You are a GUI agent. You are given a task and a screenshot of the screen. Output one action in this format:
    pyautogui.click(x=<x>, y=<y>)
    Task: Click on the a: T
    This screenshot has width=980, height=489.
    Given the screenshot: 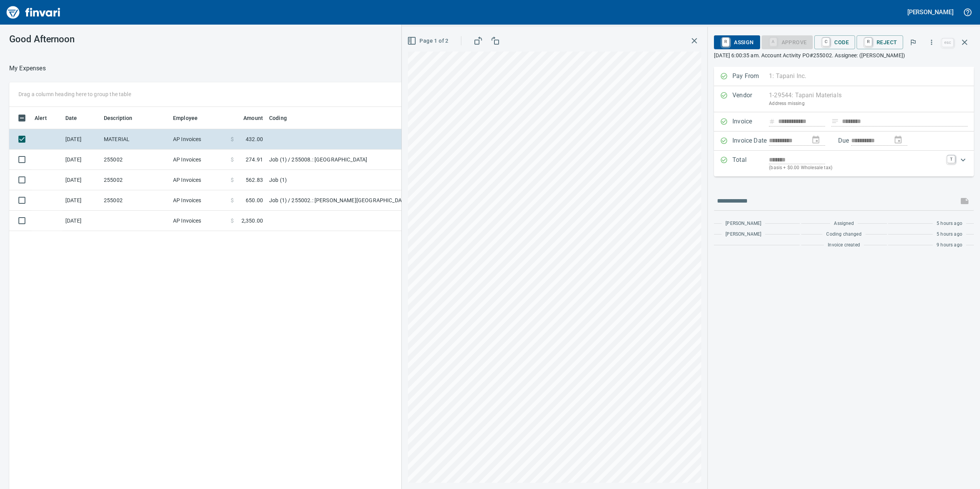 What is the action you would take?
    pyautogui.click(x=951, y=159)
    